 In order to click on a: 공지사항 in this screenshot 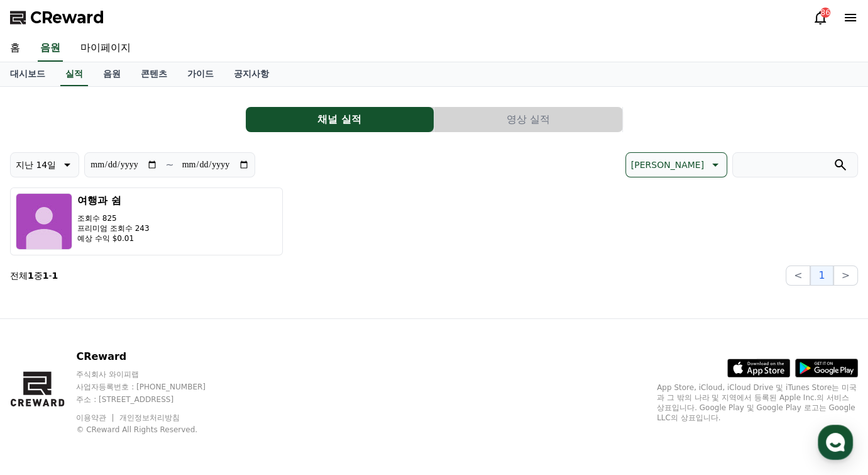, I will do `click(251, 74)`.